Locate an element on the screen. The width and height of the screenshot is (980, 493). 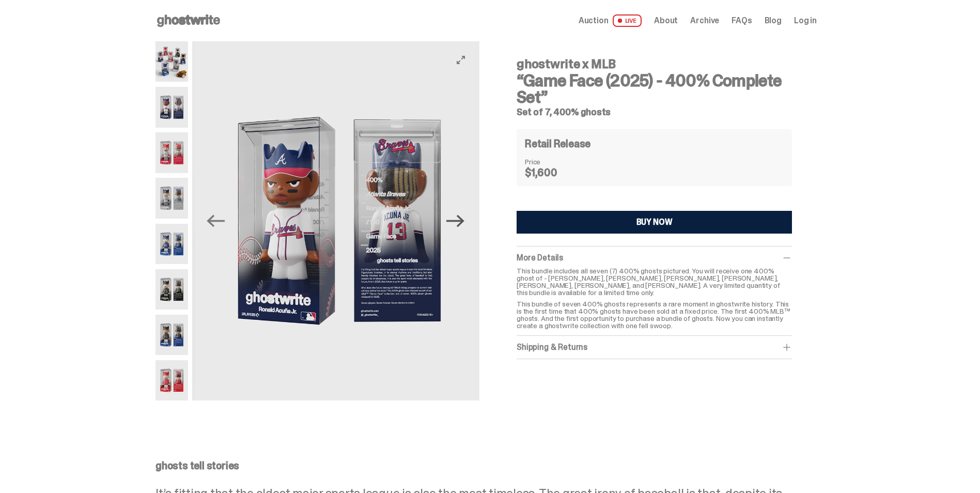
h5: Set of 7, 400% ghosts is located at coordinates (654, 112).